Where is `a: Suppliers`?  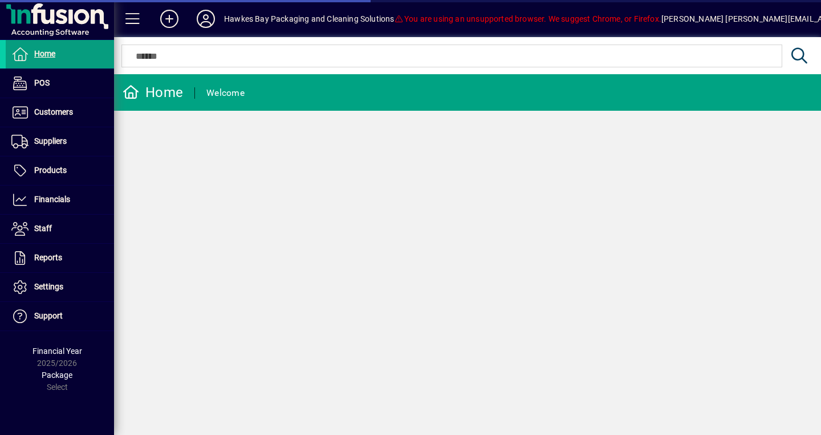 a: Suppliers is located at coordinates (60, 141).